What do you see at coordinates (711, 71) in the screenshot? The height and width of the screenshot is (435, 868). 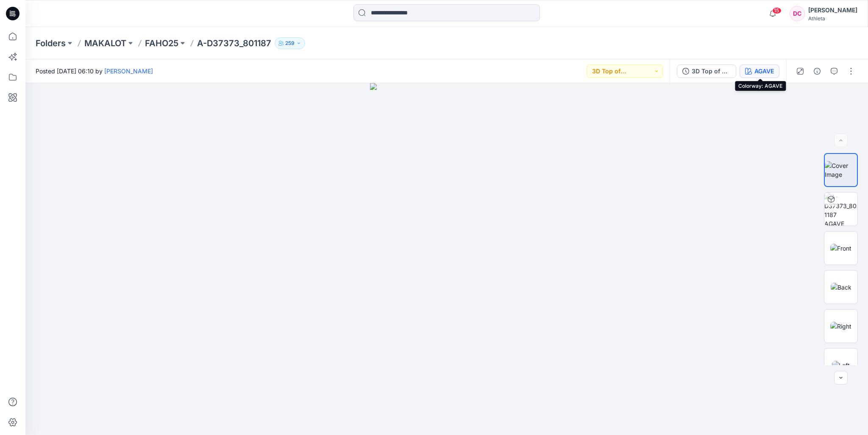 I see `div: 3D Top of Production` at bounding box center [711, 71].